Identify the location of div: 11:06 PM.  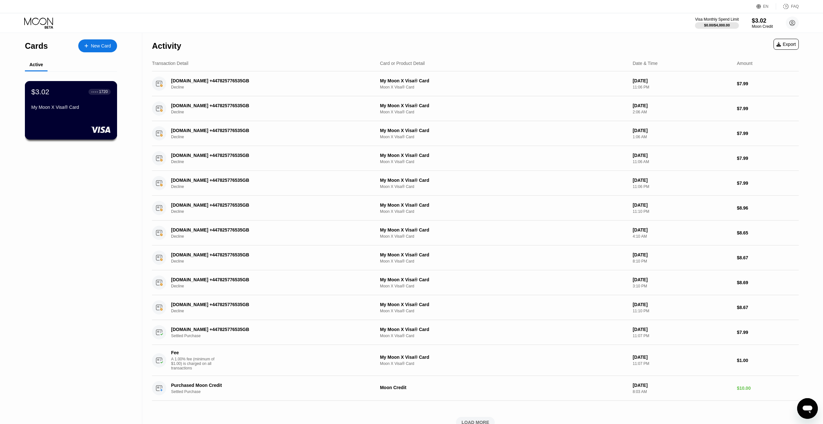
(682, 187).